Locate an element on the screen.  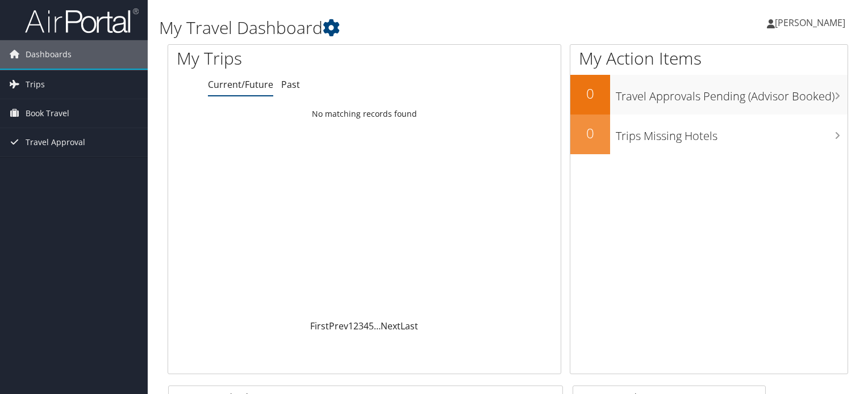
a: 4 is located at coordinates (365, 326).